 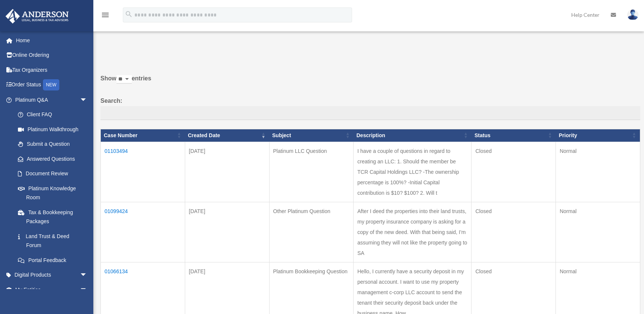 What do you see at coordinates (143, 171) in the screenshot?
I see `td: 01103494` at bounding box center [143, 171].